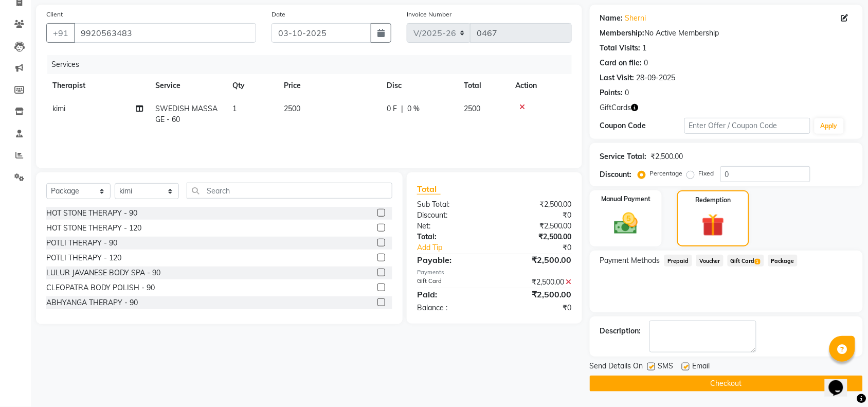  What do you see at coordinates (289, 191) in the screenshot?
I see `input: Search` at bounding box center [289, 191].